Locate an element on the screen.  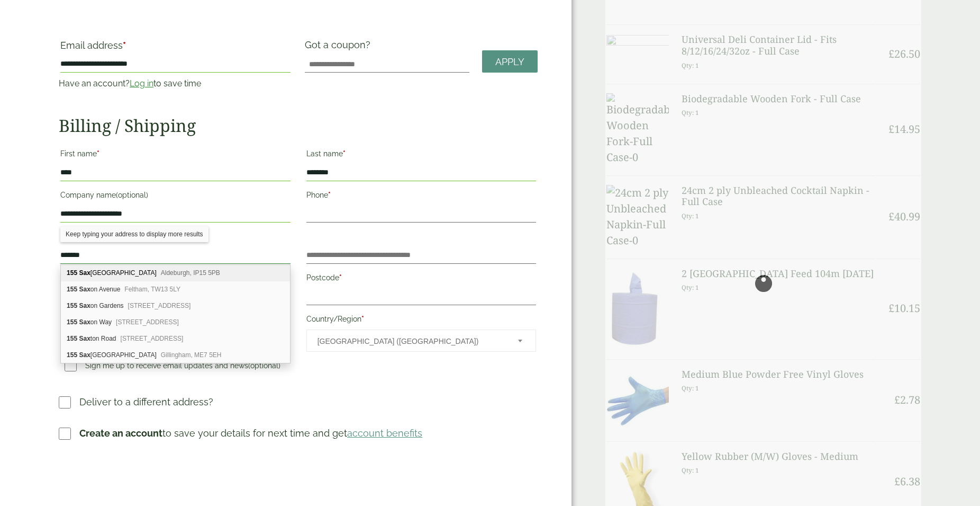
span: Feltham, TW13 5LY is located at coordinates (152, 289).